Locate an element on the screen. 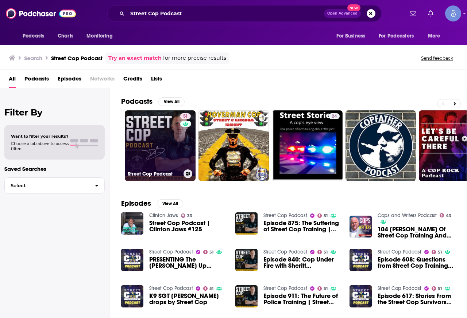 The width and height of the screenshot is (467, 318). span: Monitoring is located at coordinates (99, 36).